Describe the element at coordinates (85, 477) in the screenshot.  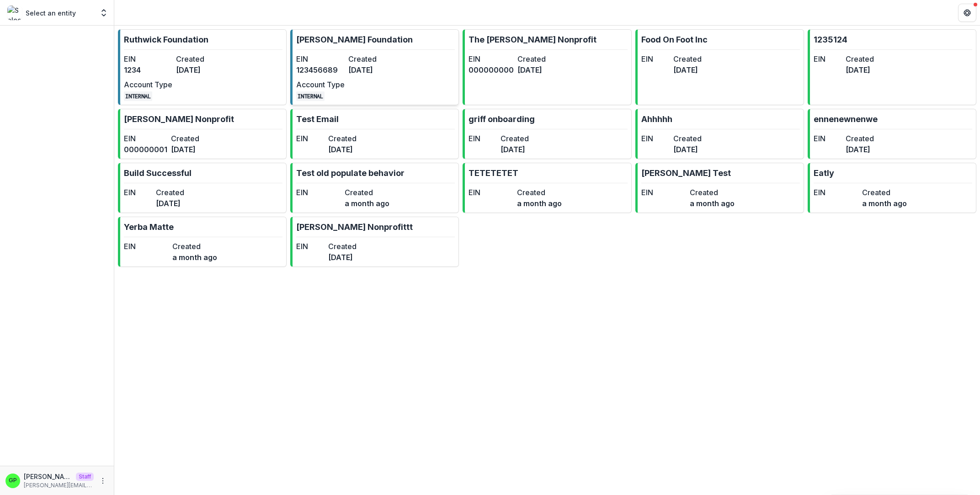
I see `p: Staff` at that location.